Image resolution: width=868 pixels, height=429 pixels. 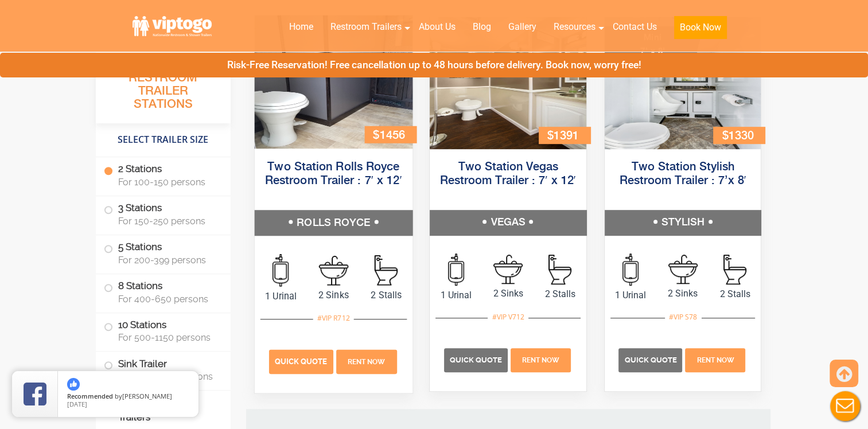 What do you see at coordinates (366, 27) in the screenshot?
I see `a: Restroom Trailers` at bounding box center [366, 27].